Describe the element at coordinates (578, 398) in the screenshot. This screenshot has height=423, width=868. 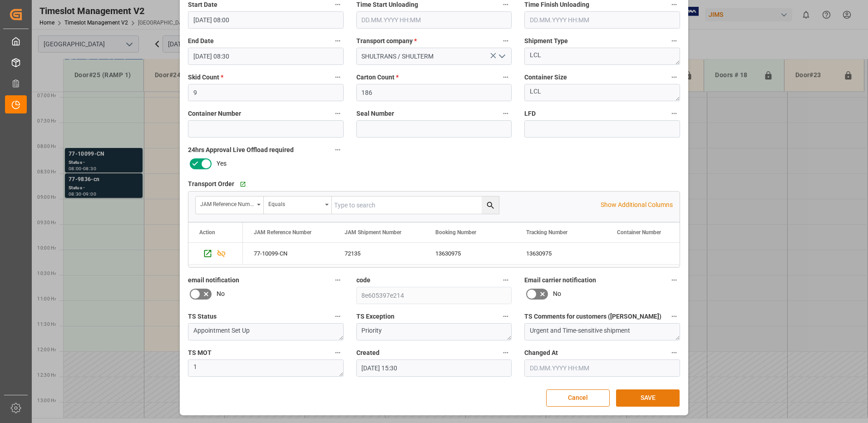
I see `button: Cancel` at that location.